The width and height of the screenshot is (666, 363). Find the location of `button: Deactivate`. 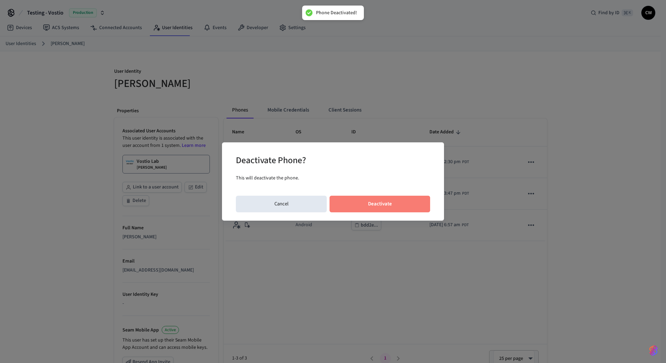

button: Deactivate is located at coordinates (380, 204).